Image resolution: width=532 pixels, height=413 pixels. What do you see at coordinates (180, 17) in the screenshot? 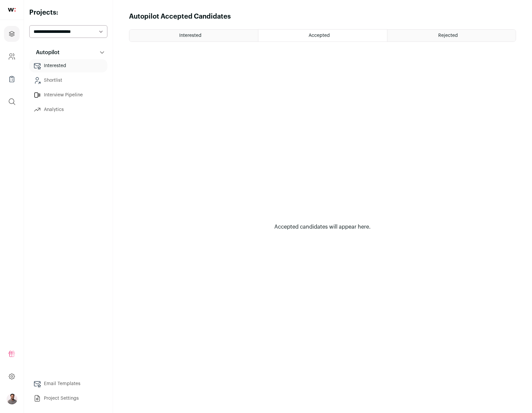
I see `h1: Autopilot Accepted Candidates` at bounding box center [180, 17].